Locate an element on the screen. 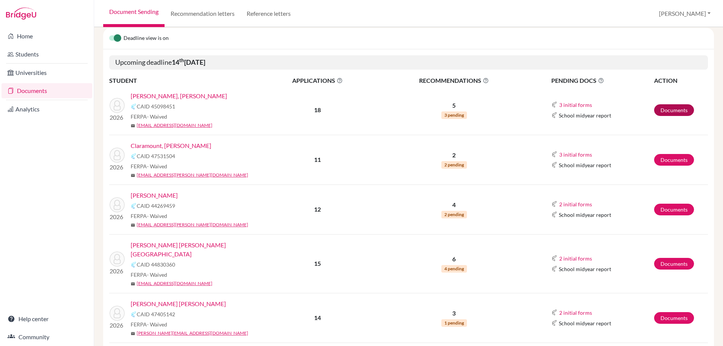 The height and width of the screenshot is (346, 723). span: PENDING DOCS is located at coordinates (602, 81).